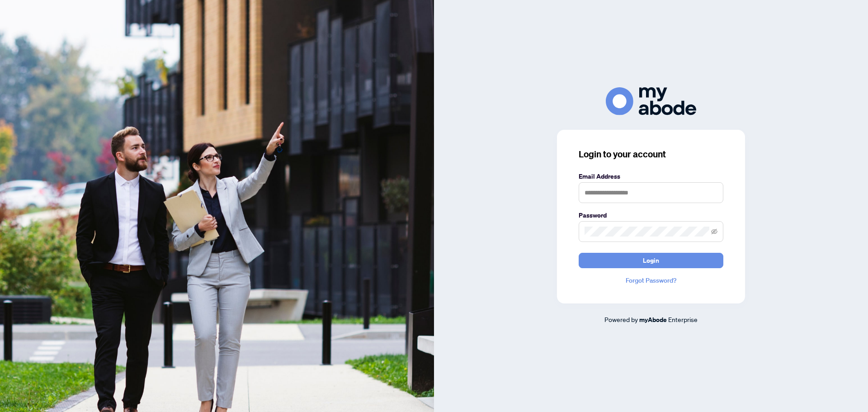 This screenshot has height=412, width=868. Describe the element at coordinates (651, 100) in the screenshot. I see `img: ma-logo` at that location.